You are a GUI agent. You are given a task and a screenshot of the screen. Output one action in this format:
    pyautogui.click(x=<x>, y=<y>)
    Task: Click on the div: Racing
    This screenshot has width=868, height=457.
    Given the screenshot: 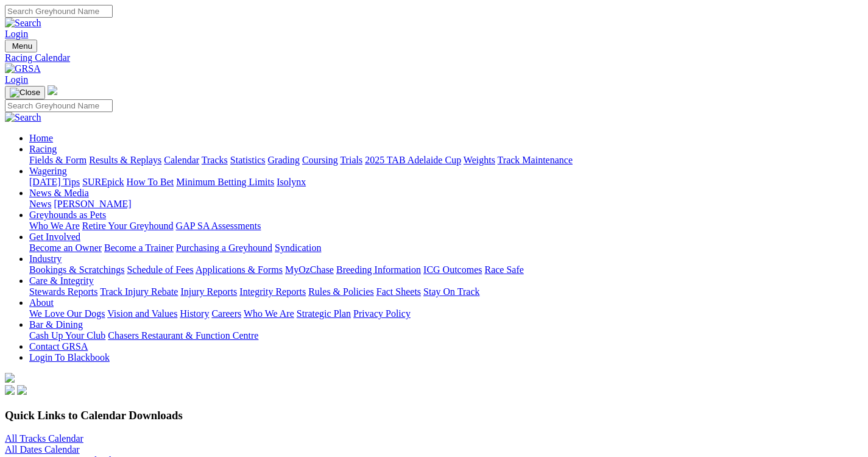 What is the action you would take?
    pyautogui.click(x=446, y=160)
    